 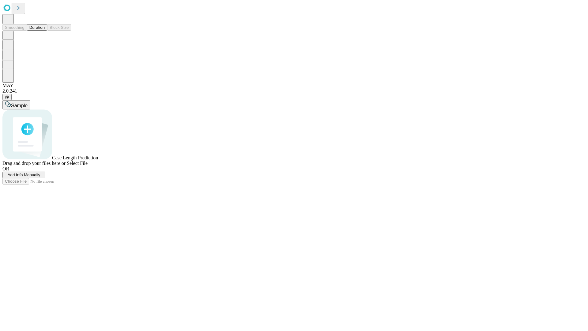 What do you see at coordinates (24, 175) in the screenshot?
I see `span: Add Info Manually` at bounding box center [24, 175].